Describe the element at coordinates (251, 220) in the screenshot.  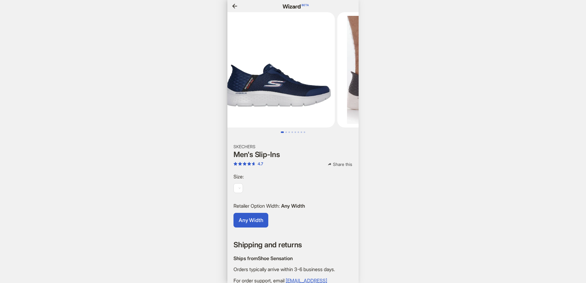
I see `label: available` at that location.